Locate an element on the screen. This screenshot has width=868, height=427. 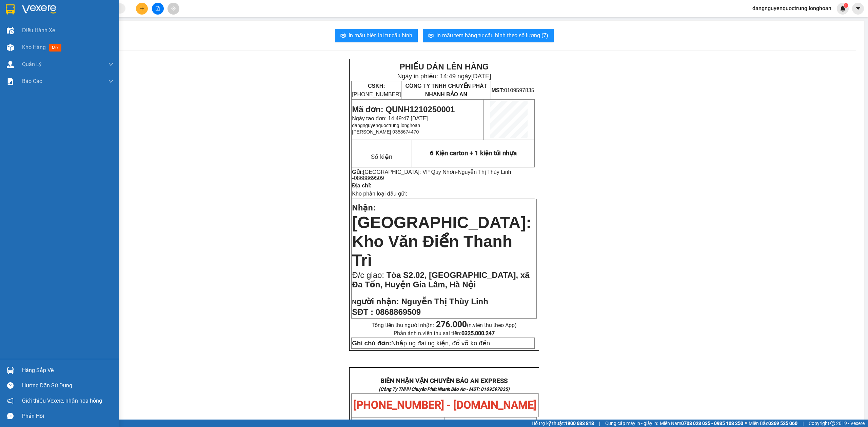
strong: 0369 525 060 is located at coordinates (783, 424).